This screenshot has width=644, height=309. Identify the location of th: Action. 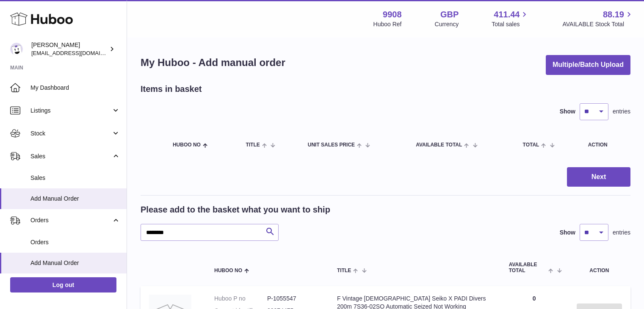
(599, 268).